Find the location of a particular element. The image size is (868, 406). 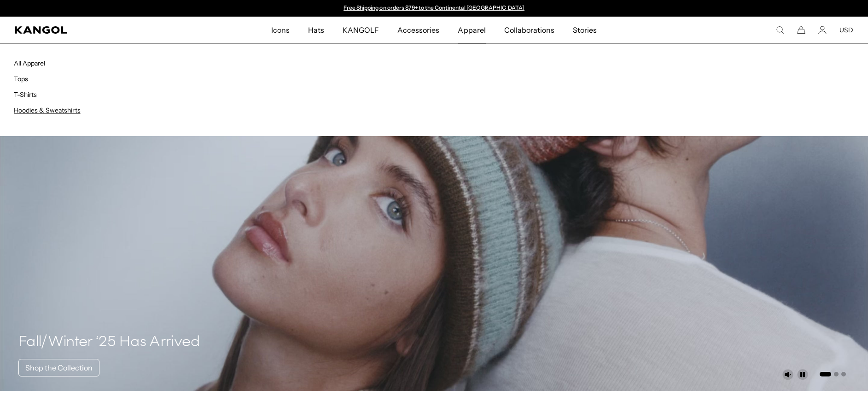

button: Cart is located at coordinates (802, 30).